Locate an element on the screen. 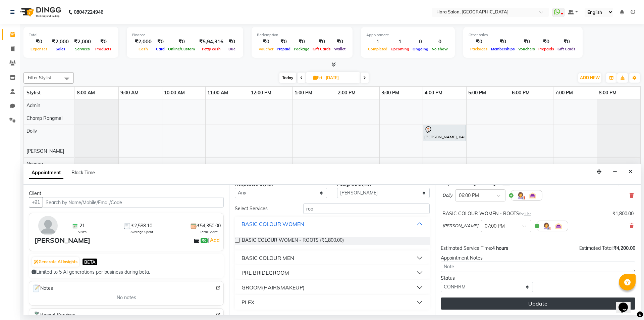  span: Estimated Total: is located at coordinates (597, 249).